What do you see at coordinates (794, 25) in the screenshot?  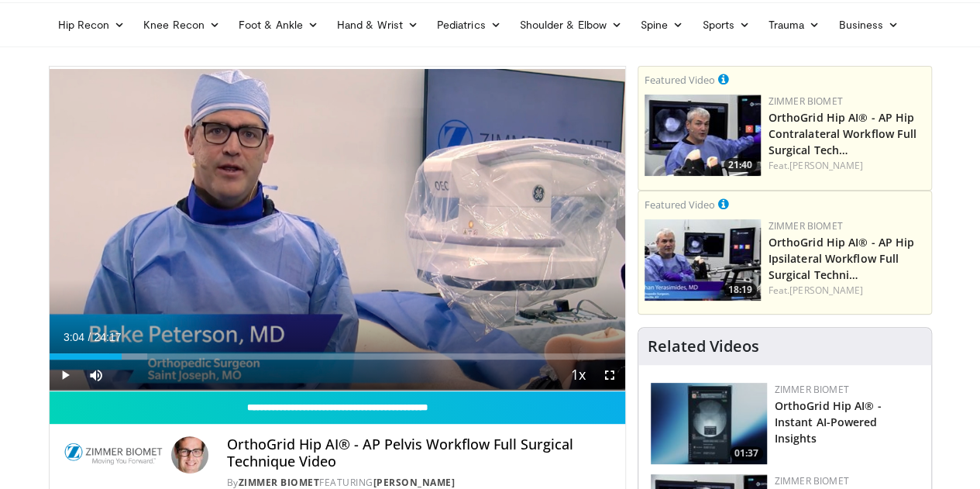 I see `a: Trauma` at bounding box center [794, 25].